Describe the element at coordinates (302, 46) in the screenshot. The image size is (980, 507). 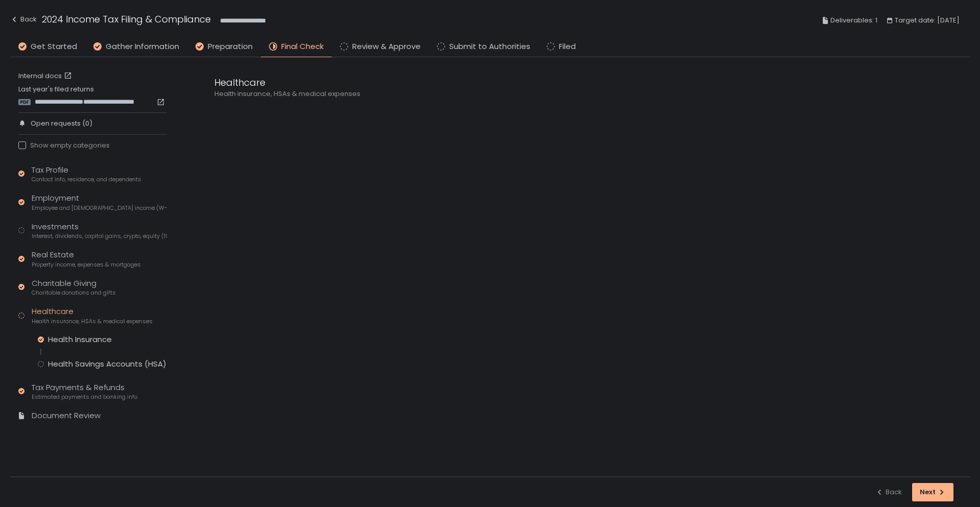
I see `span: Final Check` at that location.